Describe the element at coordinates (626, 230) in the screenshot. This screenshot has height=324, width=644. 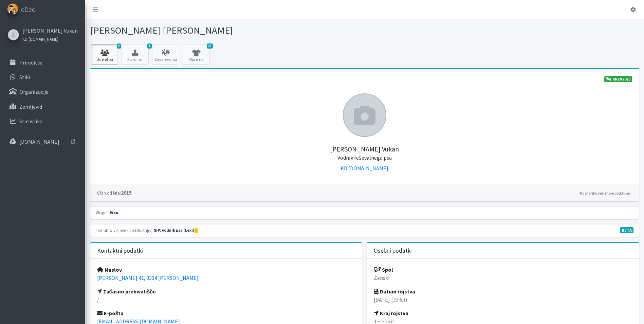
I see `span: V fazi razvoja` at that location.